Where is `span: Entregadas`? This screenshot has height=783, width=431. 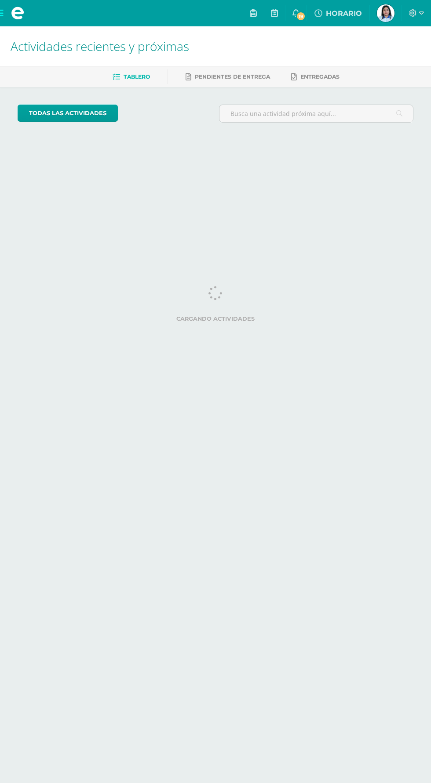
span: Entregadas is located at coordinates (320, 76).